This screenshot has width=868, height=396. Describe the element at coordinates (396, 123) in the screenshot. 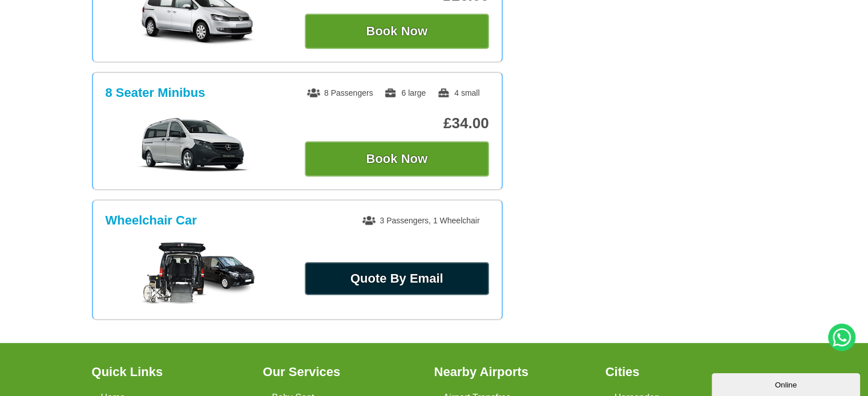

I see `p: £34.00` at that location.